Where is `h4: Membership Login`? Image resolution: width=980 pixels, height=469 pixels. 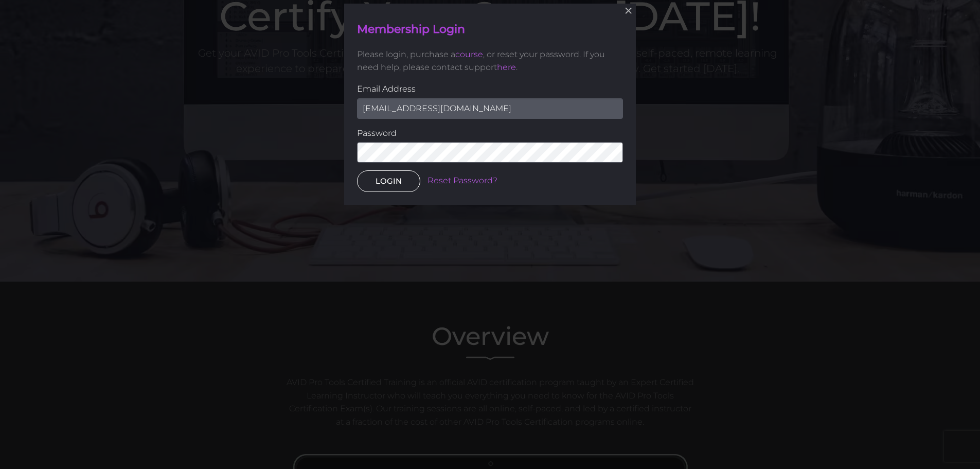
h4: Membership Login is located at coordinates (490, 29).